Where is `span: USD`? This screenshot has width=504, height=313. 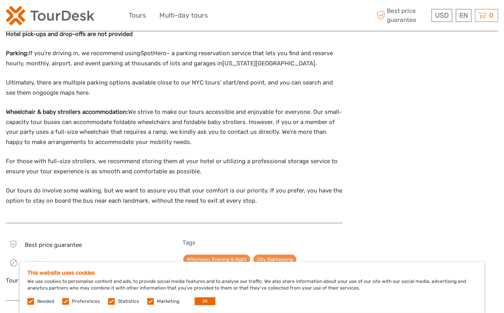
span: USD is located at coordinates (442, 15).